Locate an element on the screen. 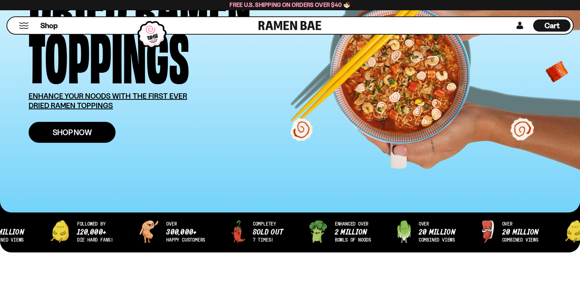  span: Shop Now is located at coordinates (72, 132).